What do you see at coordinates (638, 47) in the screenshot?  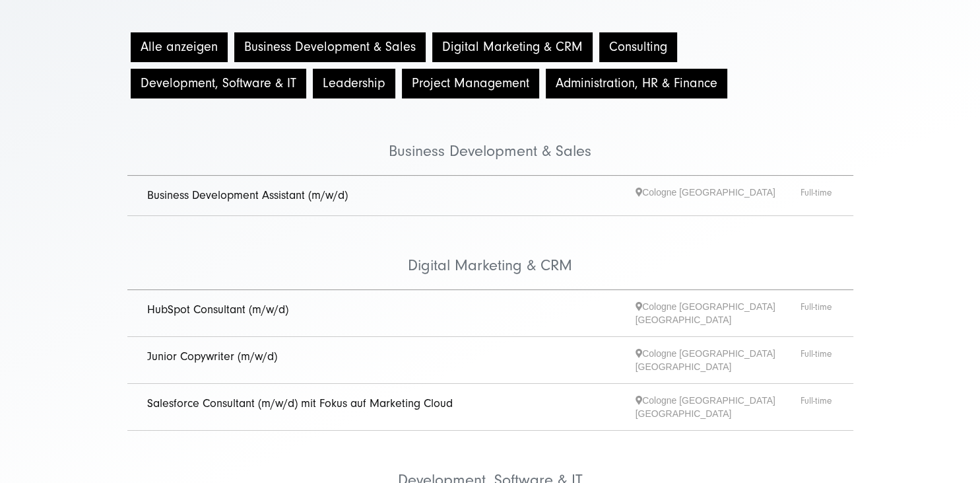 I see `button: Consulting` at bounding box center [638, 47].